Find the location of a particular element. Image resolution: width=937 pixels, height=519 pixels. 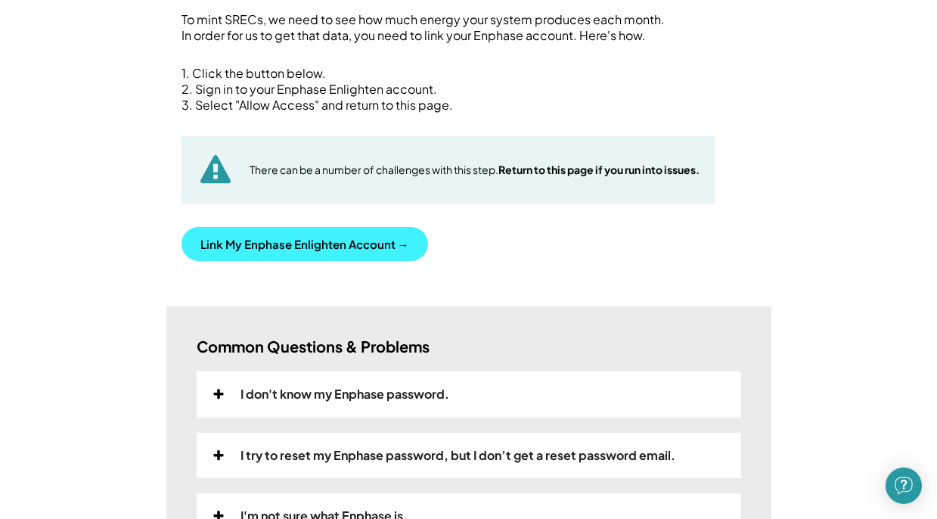

div: There can be a number of challenges with this step. is located at coordinates (474, 170).